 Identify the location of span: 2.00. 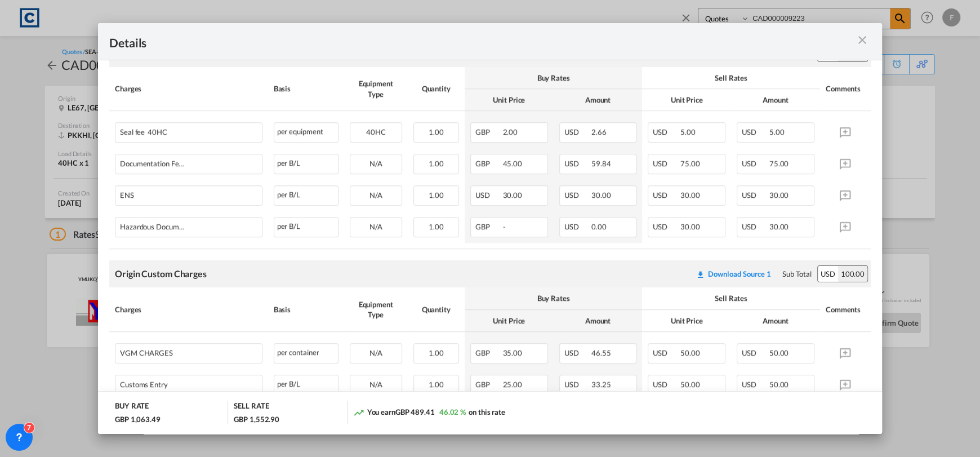
(511, 132).